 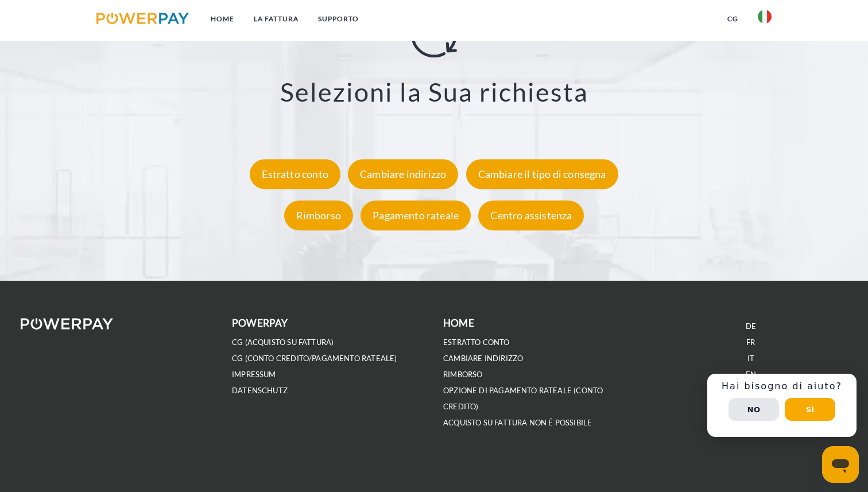 I want to click on a: DATENSCHUTZ, so click(x=260, y=390).